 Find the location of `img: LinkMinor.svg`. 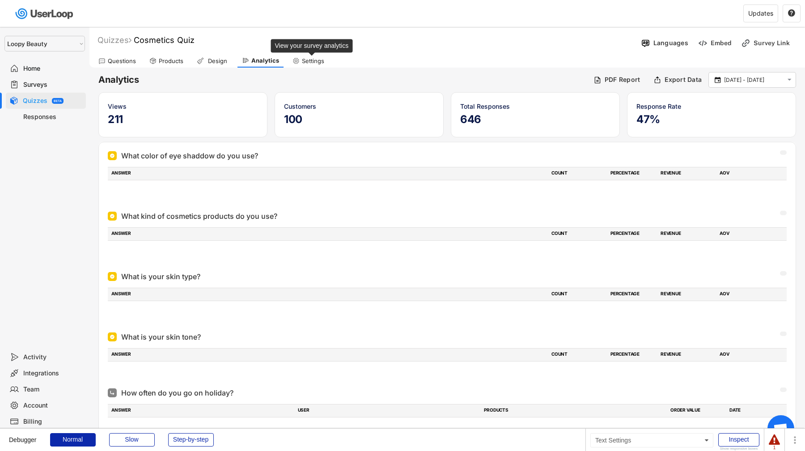

img: LinkMinor.svg is located at coordinates (746, 43).